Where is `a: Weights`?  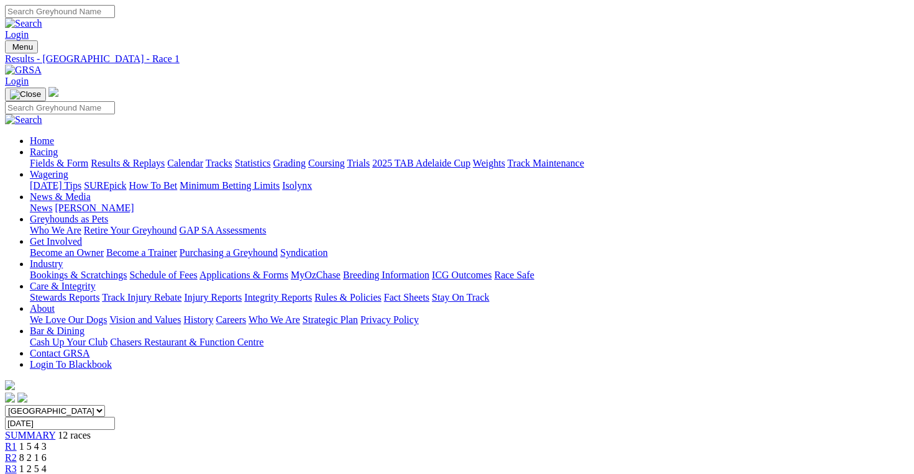 a: Weights is located at coordinates (489, 163).